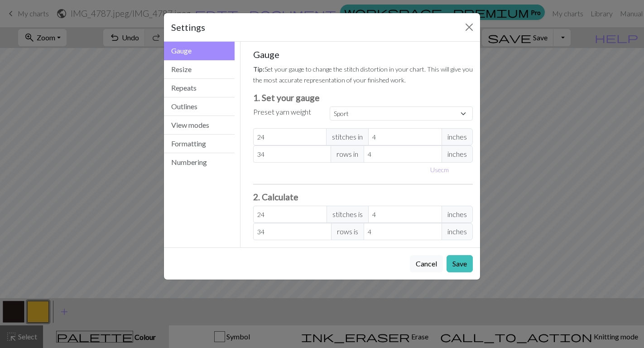 This screenshot has width=644, height=348. What do you see at coordinates (469, 27) in the screenshot?
I see `button: Close` at bounding box center [469, 27].